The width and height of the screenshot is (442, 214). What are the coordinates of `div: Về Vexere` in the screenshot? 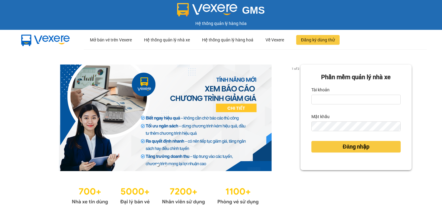 It's located at (275, 40).